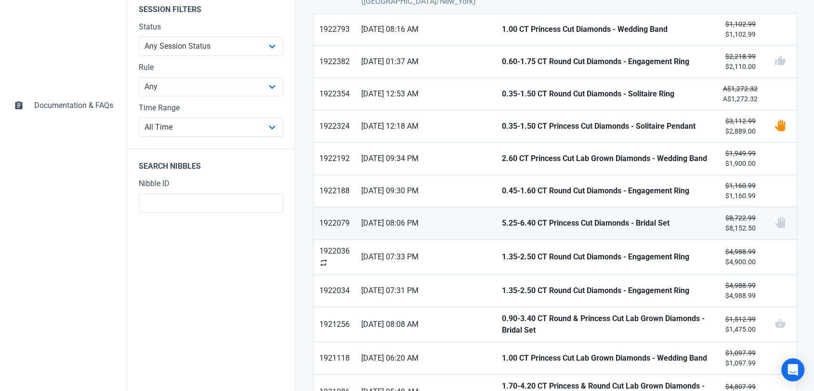  What do you see at coordinates (334, 94) in the screenshot?
I see `a: 1922354` at bounding box center [334, 94].